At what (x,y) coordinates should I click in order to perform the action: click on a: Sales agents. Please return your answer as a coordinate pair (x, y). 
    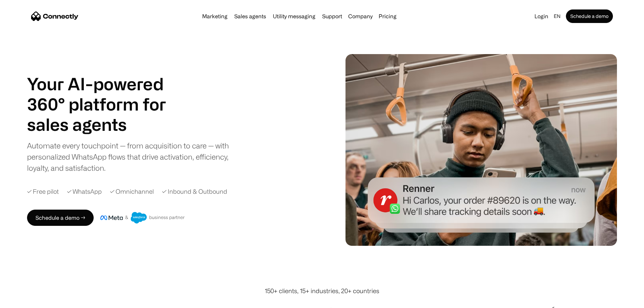
    Looking at the image, I should click on (250, 16).